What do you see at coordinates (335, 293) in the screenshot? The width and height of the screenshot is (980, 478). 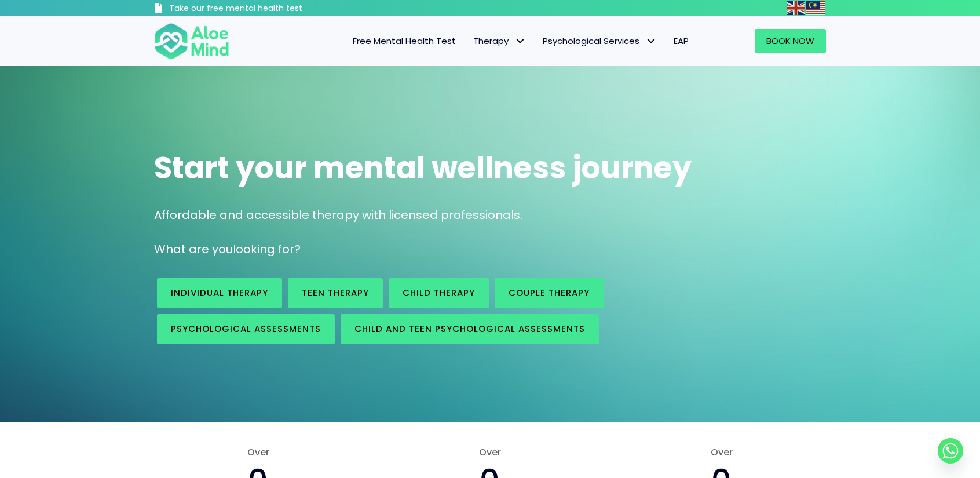 I see `a: Teen Therapy` at bounding box center [335, 293].